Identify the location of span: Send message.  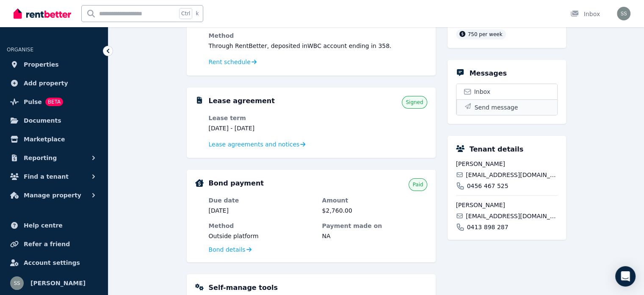
(497, 107).